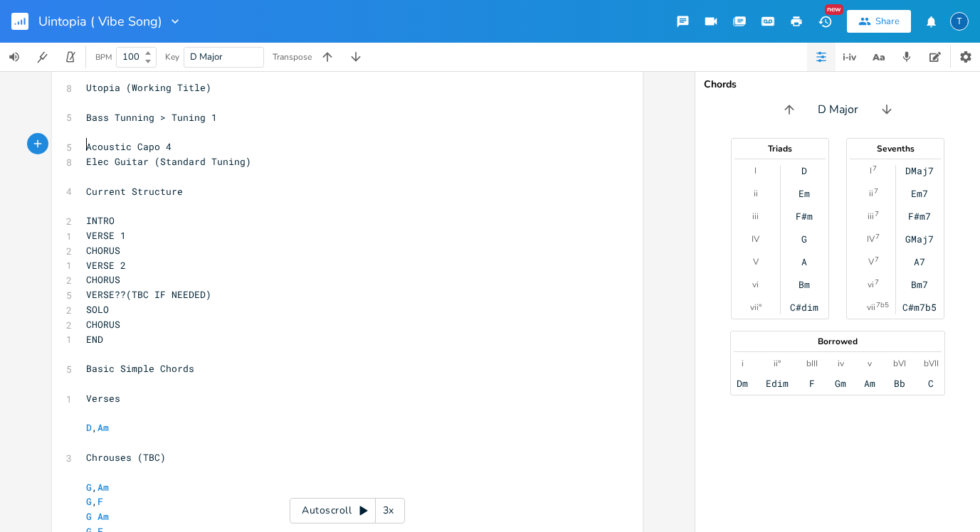 The height and width of the screenshot is (532, 980). I want to click on span: Chrouses (TBC), so click(126, 457).